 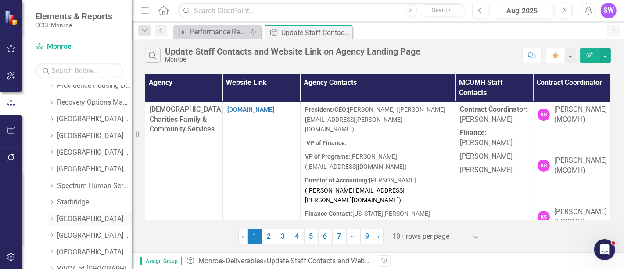 What do you see at coordinates (12, 18) in the screenshot?
I see `img: ClearPoint Strategy` at bounding box center [12, 18].